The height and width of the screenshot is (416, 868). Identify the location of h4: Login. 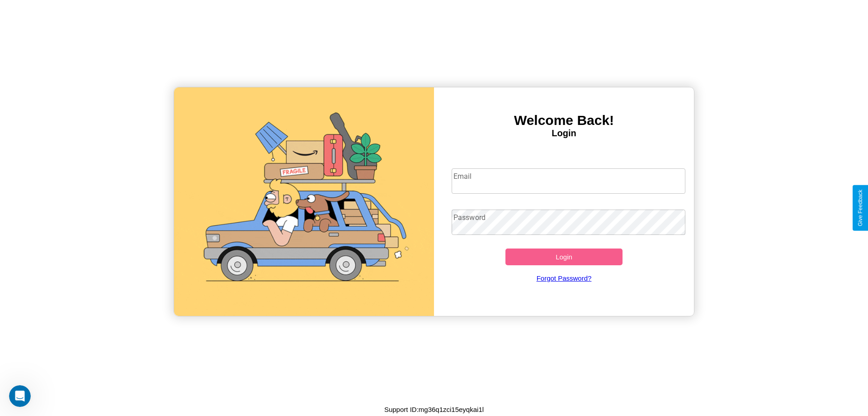
(564, 133).